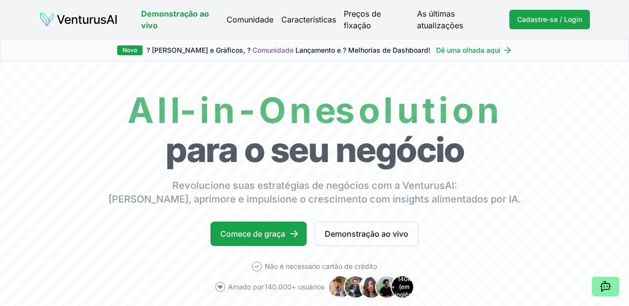 The height and width of the screenshot is (306, 629). I want to click on div: Novo, so click(130, 50).